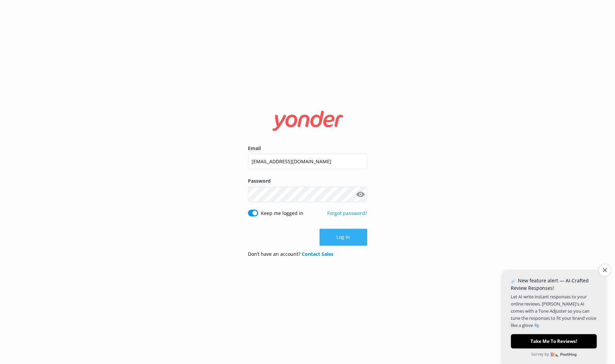 The width and height of the screenshot is (615, 364). I want to click on input: user@emailaddress.com, so click(307, 161).